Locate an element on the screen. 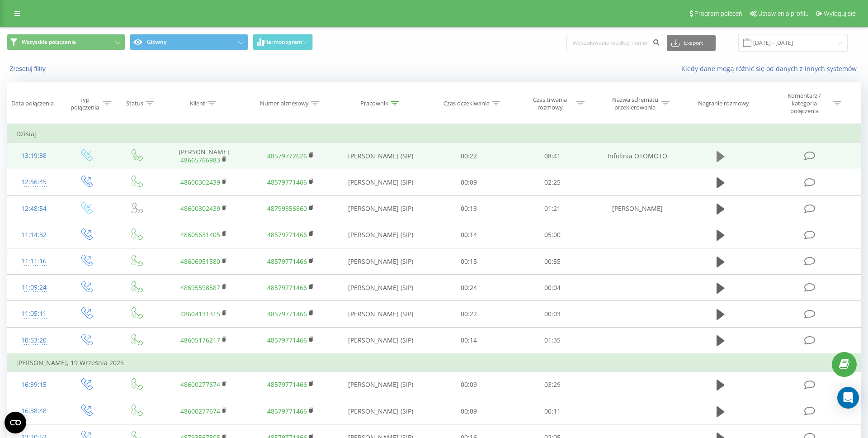 The width and height of the screenshot is (868, 438). a: 48665766983 is located at coordinates (200, 160).